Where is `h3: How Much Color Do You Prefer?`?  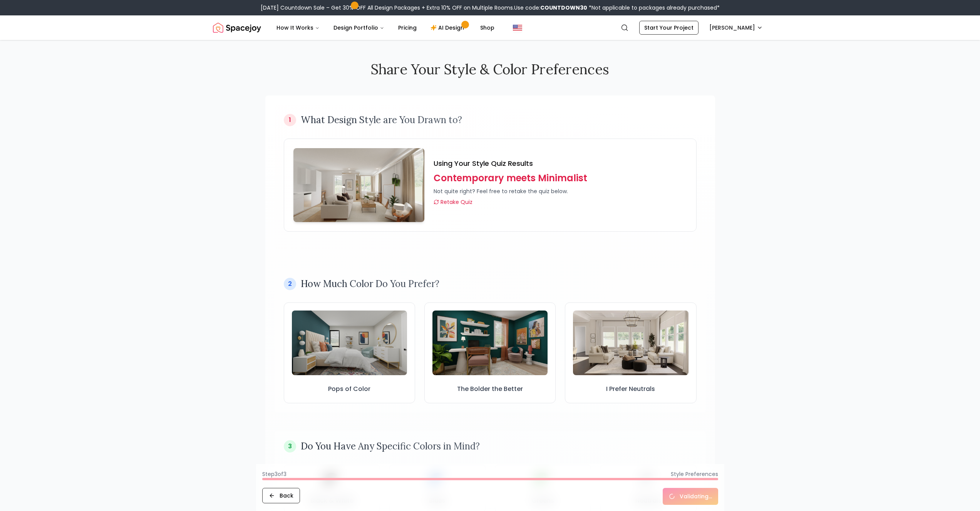 h3: How Much Color Do You Prefer? is located at coordinates (370, 284).